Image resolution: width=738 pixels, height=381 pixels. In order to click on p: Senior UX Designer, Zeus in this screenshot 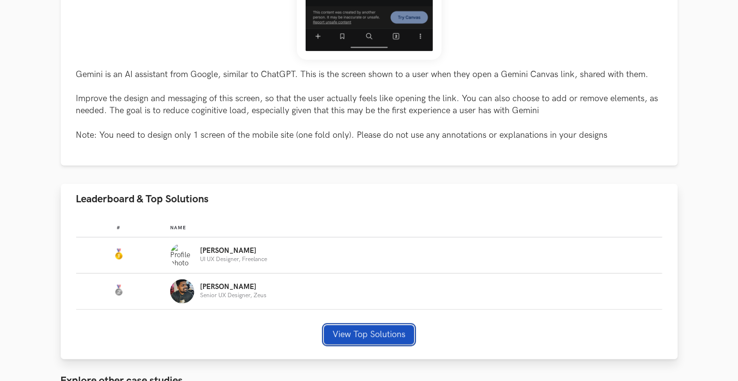, I will do `click(233, 296)`.